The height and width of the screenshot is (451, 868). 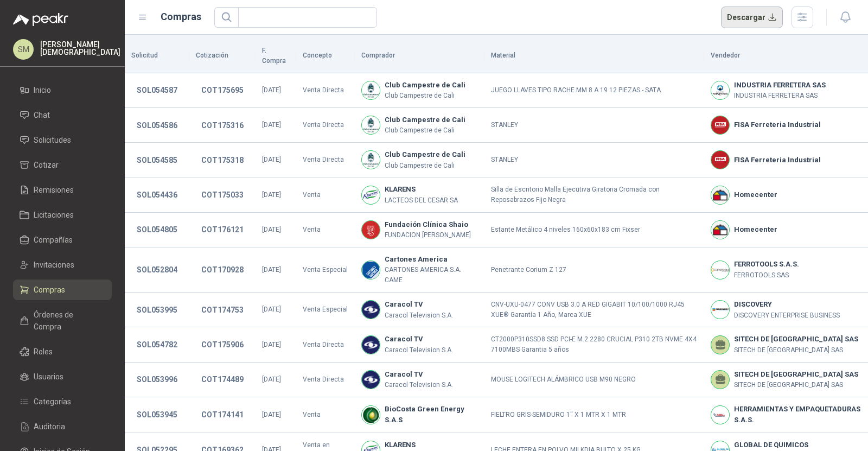 What do you see at coordinates (40, 19) in the screenshot?
I see `img: Logo peakr` at bounding box center [40, 19].